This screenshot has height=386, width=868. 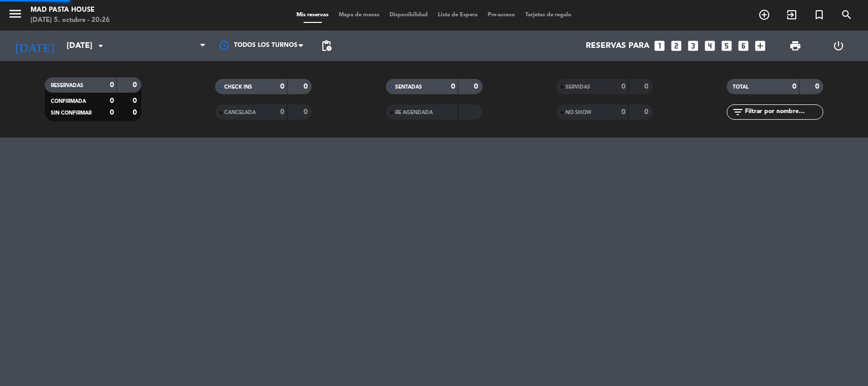 What do you see at coordinates (764, 15) in the screenshot?
I see `i: add_circle_outline` at bounding box center [764, 15].